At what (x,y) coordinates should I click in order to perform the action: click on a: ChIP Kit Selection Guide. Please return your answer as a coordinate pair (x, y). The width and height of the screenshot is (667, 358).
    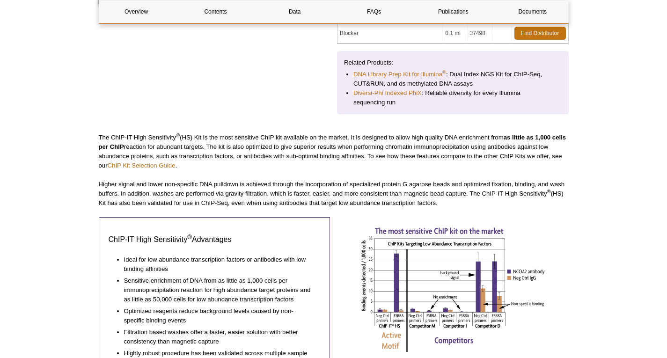
    Looking at the image, I should click on (141, 165).